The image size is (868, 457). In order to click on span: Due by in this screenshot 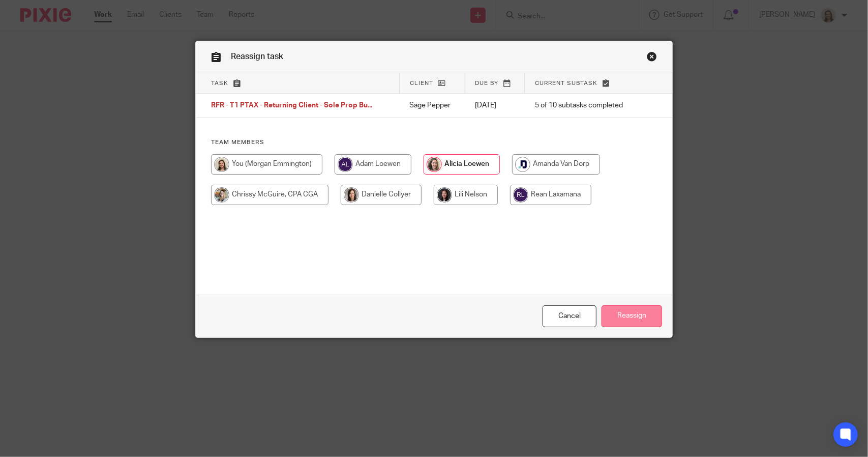, I will do `click(487, 83)`.